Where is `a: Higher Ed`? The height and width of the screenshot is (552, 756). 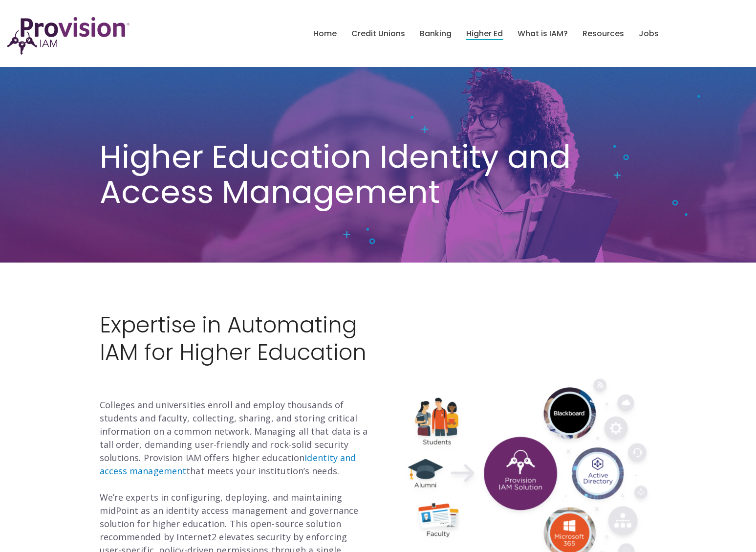
a: Higher Ed is located at coordinates (484, 34).